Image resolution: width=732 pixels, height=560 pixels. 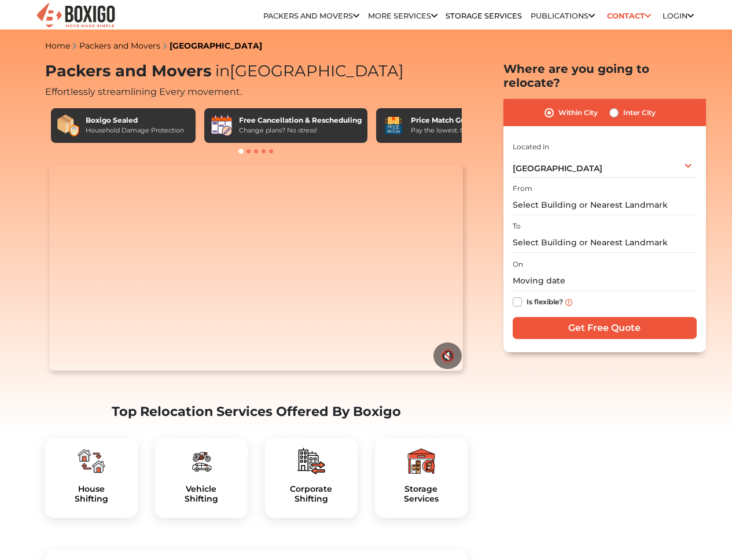 I want to click on img: info, so click(x=569, y=303).